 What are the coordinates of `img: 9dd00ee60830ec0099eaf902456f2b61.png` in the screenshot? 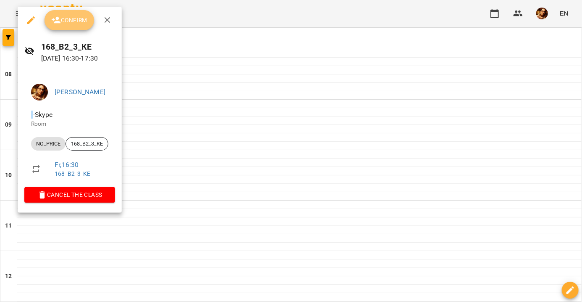 It's located at (39, 92).